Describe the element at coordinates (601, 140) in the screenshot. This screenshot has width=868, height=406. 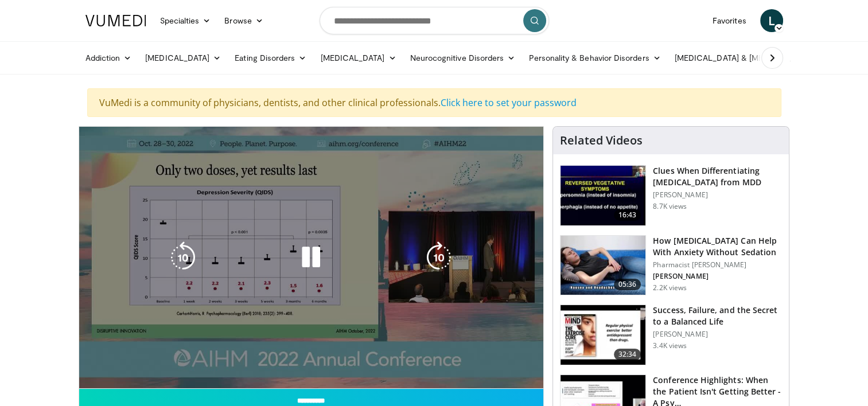
I see `h4: Related Videos` at that location.